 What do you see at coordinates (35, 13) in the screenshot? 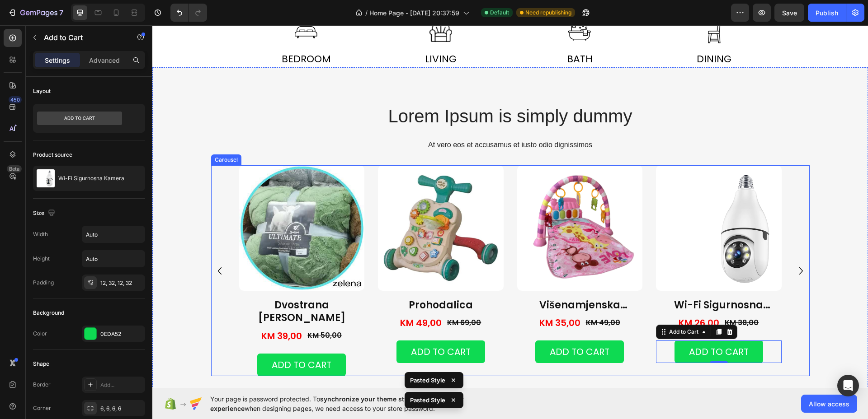
I see `button: 7` at bounding box center [35, 13].